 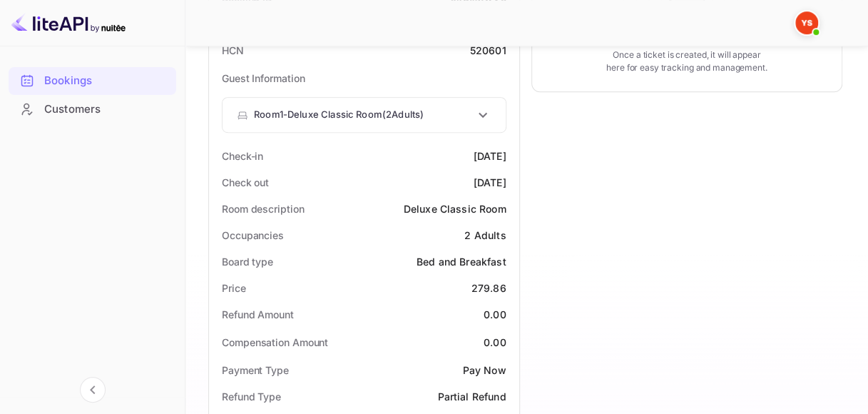 I want to click on p: Guest Information, so click(x=364, y=78).